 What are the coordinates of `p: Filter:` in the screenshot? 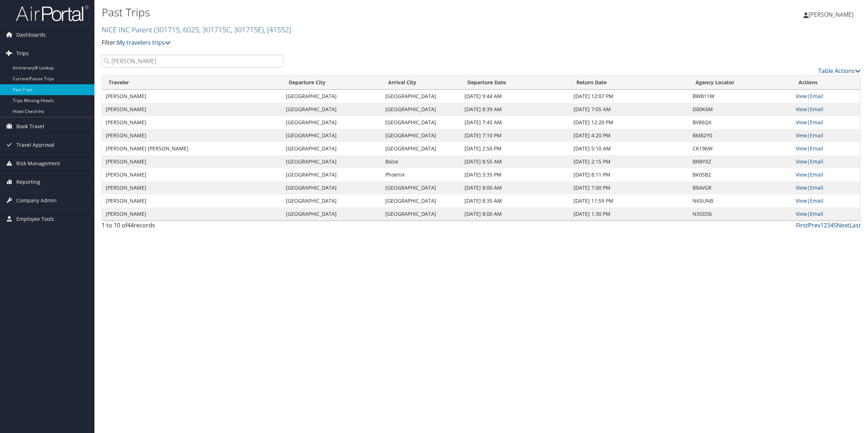 It's located at (355, 43).